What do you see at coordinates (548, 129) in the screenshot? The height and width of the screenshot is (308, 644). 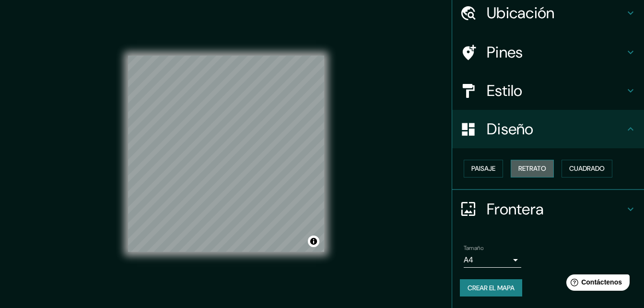 I see `div: Diseño` at bounding box center [548, 129].